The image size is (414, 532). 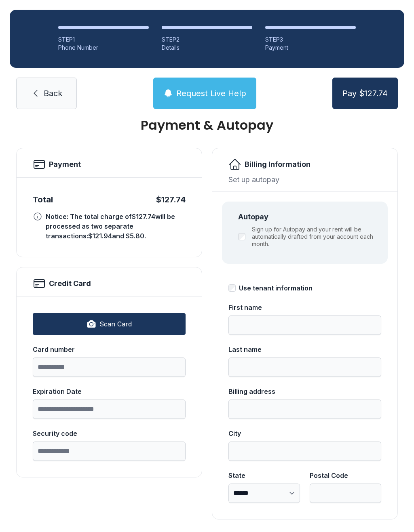 What do you see at coordinates (109, 409) in the screenshot?
I see `input: Expiration Date` at bounding box center [109, 409].